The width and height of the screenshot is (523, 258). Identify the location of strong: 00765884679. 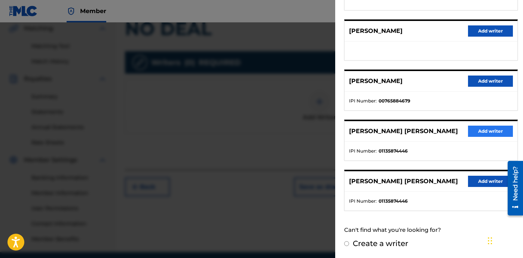
(394, 101).